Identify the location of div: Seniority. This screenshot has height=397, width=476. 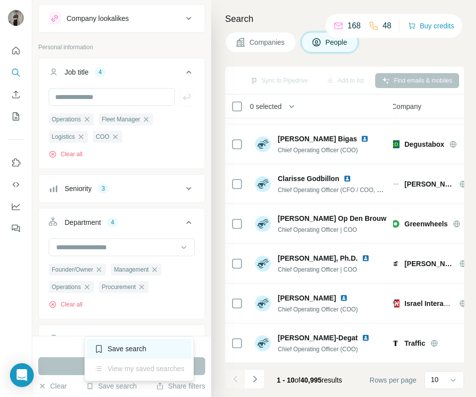
(78, 188).